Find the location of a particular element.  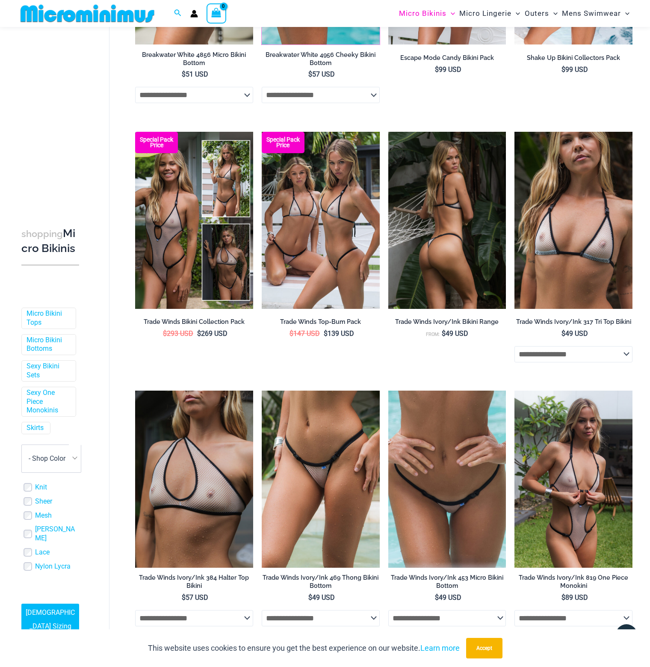

a: Trade Winds IvoryInk 469 Thong 01Trade Winds IvoryInk 317 Top 469 Thong 06Trade Winds IvoryInk 31... is located at coordinates (321, 479).